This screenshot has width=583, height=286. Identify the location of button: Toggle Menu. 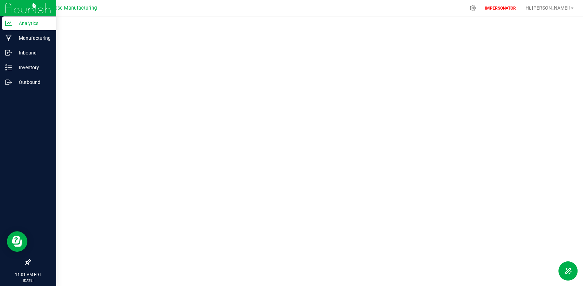
(568, 271).